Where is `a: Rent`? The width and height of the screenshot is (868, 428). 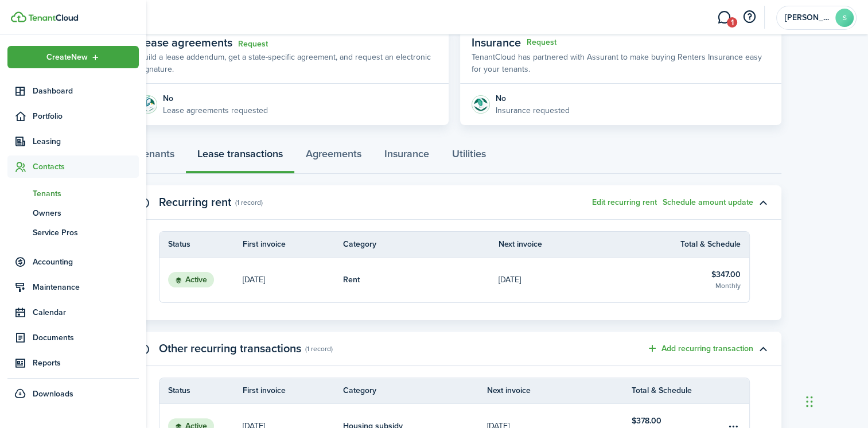 a: Rent is located at coordinates (421, 280).